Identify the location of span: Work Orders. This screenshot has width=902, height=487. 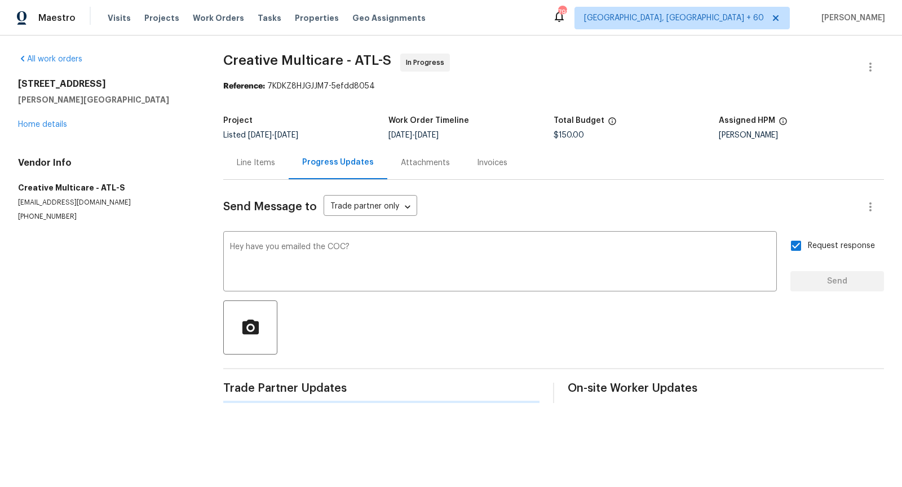
(218, 18).